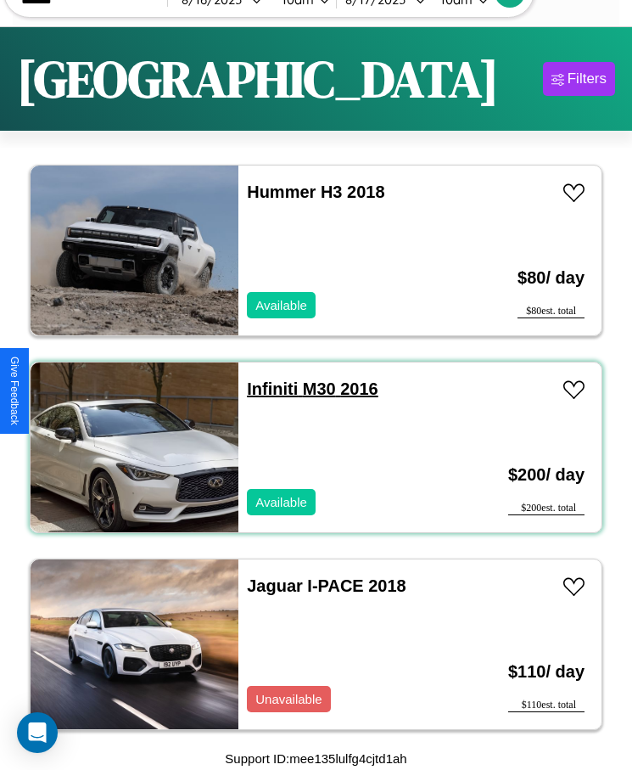 The image size is (632, 770). Describe the element at coordinates (546, 508) in the screenshot. I see `div: $ 200 est. total` at that location.